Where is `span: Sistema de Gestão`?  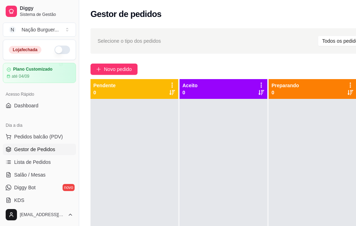
span: Sistema de Gestão is located at coordinates (46, 15).